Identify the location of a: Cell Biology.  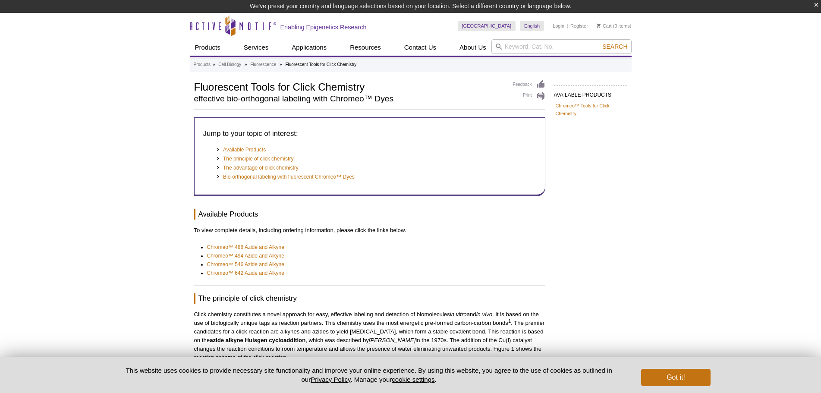
(230, 65).